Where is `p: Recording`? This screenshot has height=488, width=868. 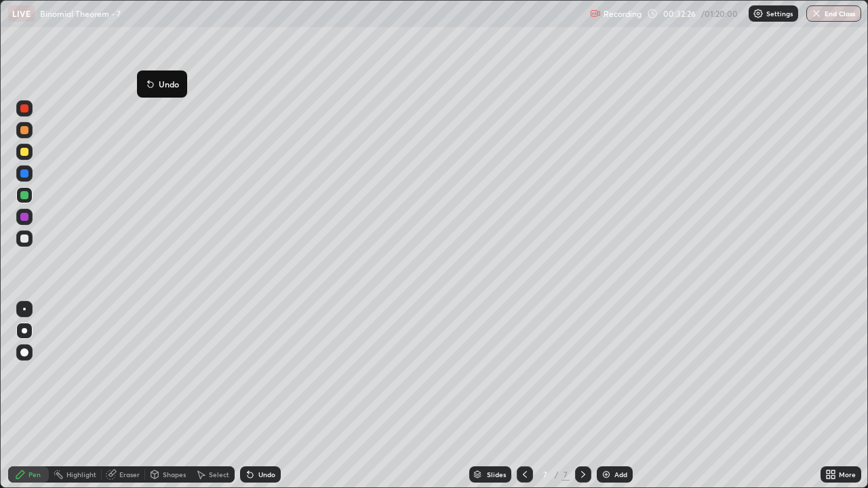 p: Recording is located at coordinates (622, 13).